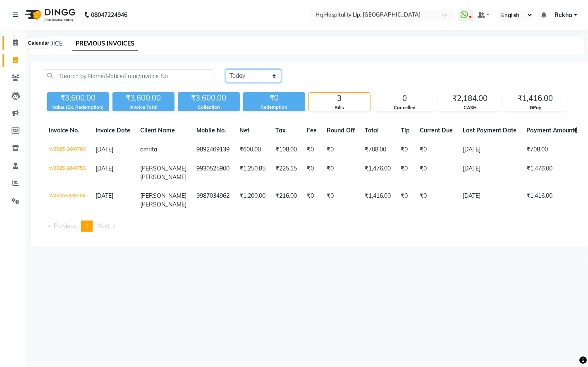 The image size is (588, 367). I want to click on span: Tax, so click(281, 130).